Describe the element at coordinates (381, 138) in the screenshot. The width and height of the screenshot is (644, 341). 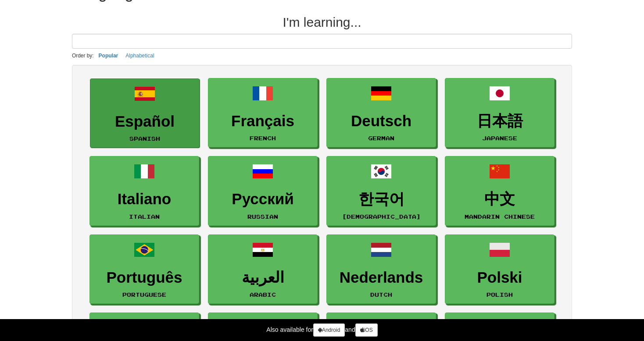
I see `small: German` at that location.